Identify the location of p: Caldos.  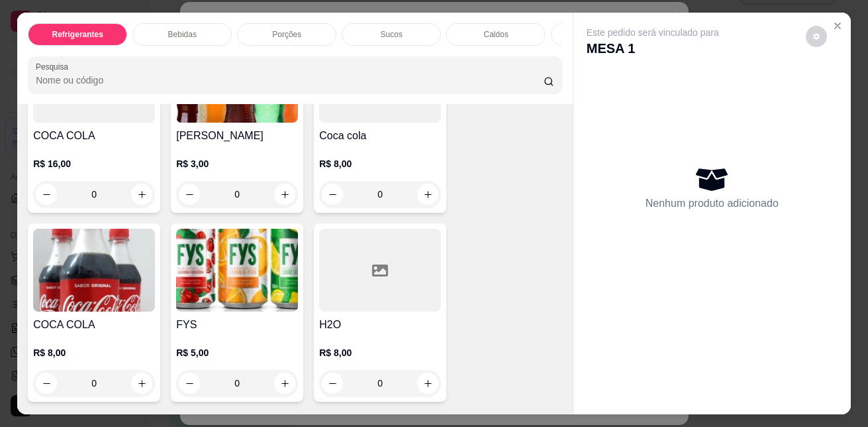
(496, 34).